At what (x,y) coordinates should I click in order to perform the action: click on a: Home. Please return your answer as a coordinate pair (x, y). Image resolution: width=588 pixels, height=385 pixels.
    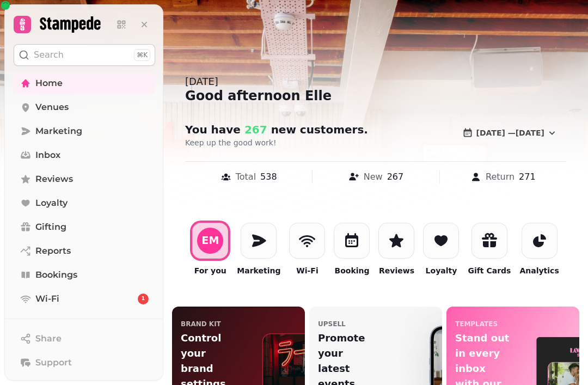
    Looking at the image, I should click on (84, 83).